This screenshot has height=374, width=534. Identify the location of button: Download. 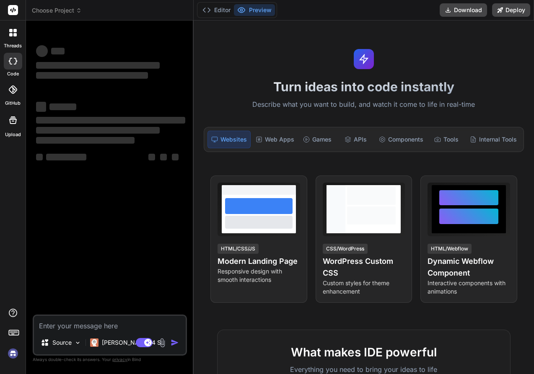
(463, 10).